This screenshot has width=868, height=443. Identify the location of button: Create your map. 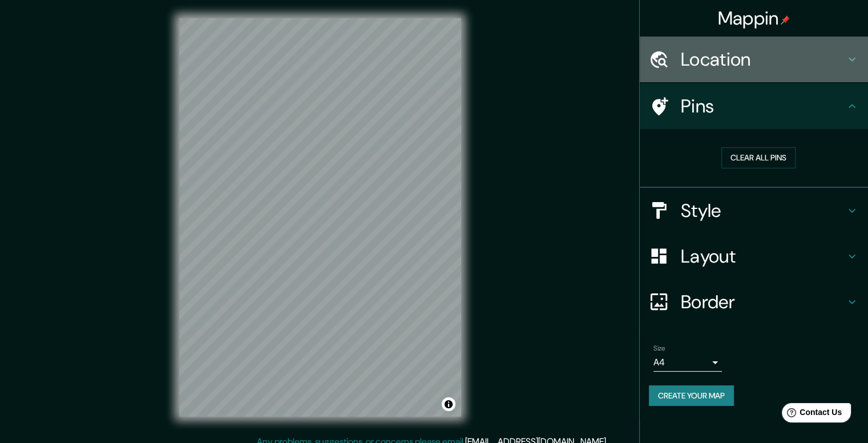
(691, 395).